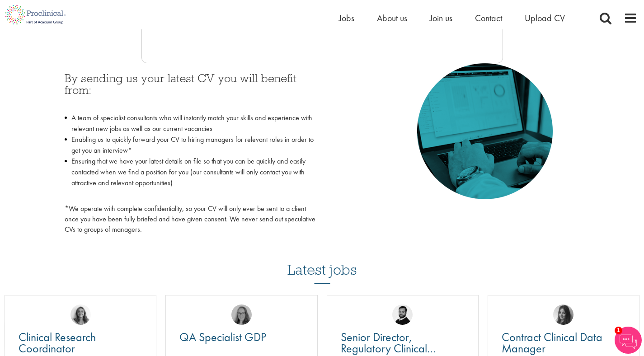 The height and width of the screenshot is (356, 644). I want to click on span: Contact, so click(489, 18).